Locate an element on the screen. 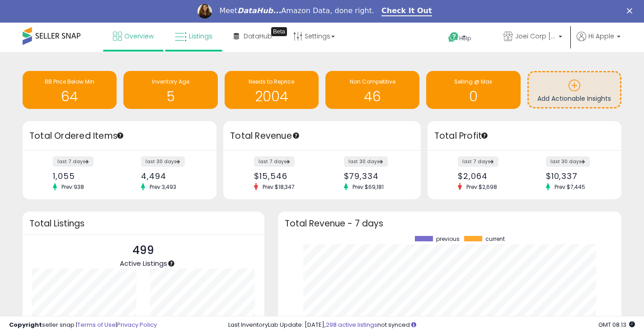 The image size is (644, 334). a: Add Actionable Insights is located at coordinates (574, 89).